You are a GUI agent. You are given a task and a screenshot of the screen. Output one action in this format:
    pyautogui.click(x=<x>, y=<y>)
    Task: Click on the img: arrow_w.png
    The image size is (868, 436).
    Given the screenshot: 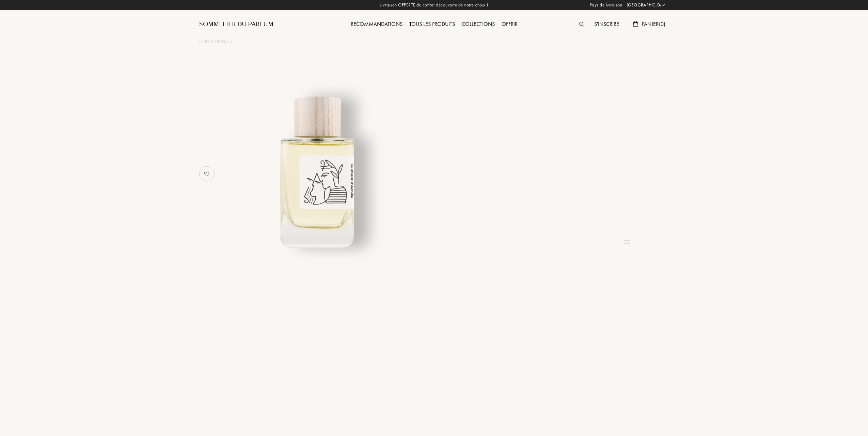 What is the action you would take?
    pyautogui.click(x=663, y=5)
    